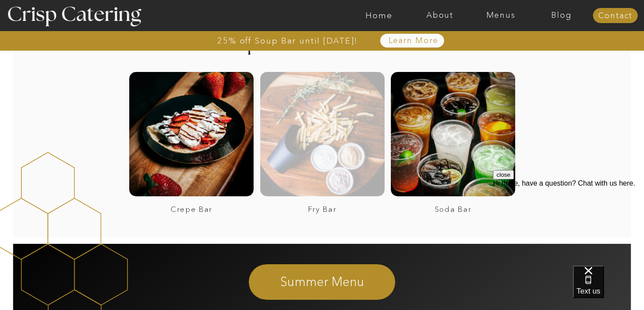 The height and width of the screenshot is (310, 644). Describe the element at coordinates (378, 15) in the screenshot. I see `nav: Home` at that location.